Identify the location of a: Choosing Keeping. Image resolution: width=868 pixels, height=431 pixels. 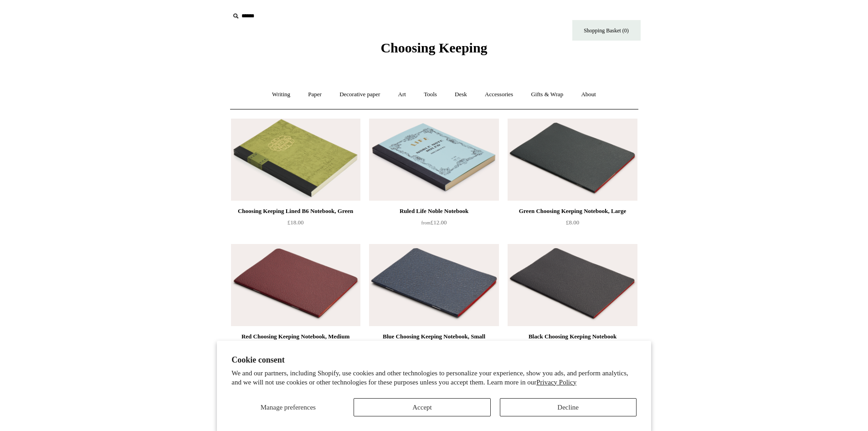
(434, 51).